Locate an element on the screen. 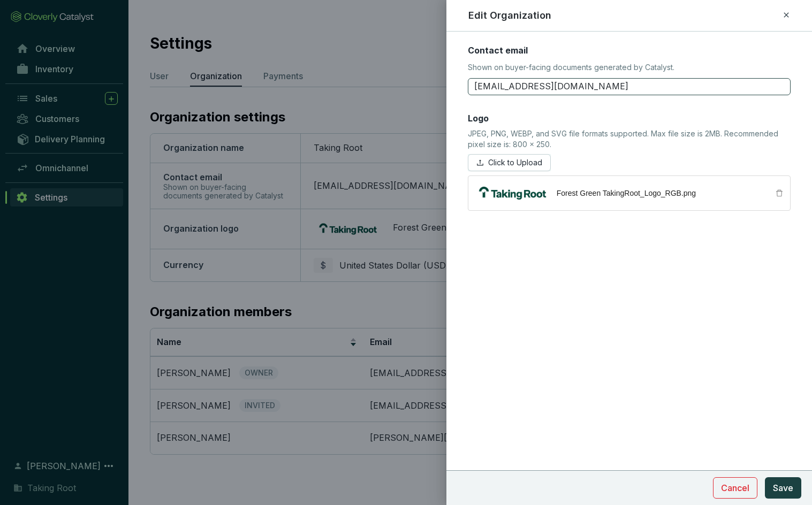  p: Shown on buyer-facing documents generated by Catalyst. is located at coordinates (629, 69).